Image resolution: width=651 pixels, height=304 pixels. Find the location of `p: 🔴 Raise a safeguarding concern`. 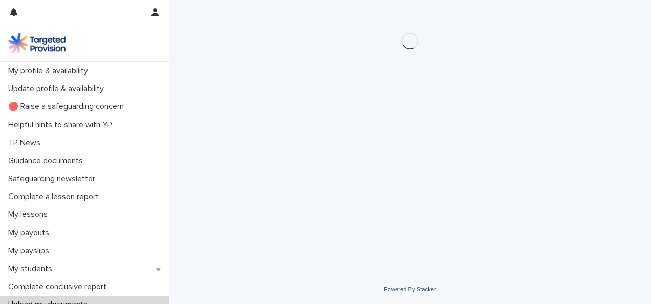

p: 🔴 Raise a safeguarding concern is located at coordinates (68, 106).